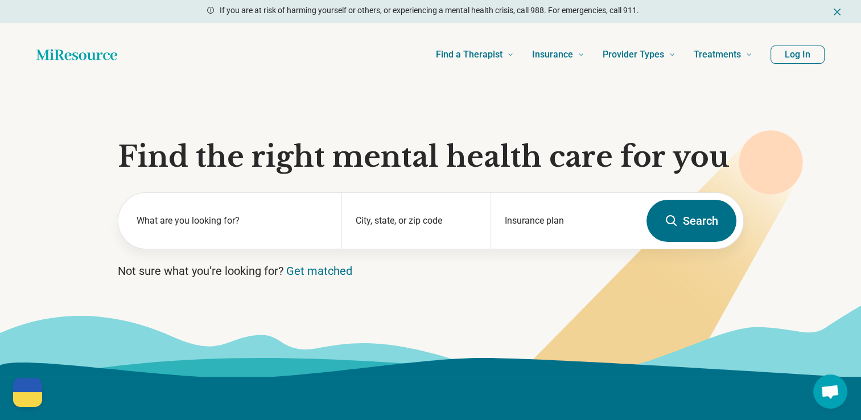  What do you see at coordinates (558, 55) in the screenshot?
I see `a: Insurance` at bounding box center [558, 55].